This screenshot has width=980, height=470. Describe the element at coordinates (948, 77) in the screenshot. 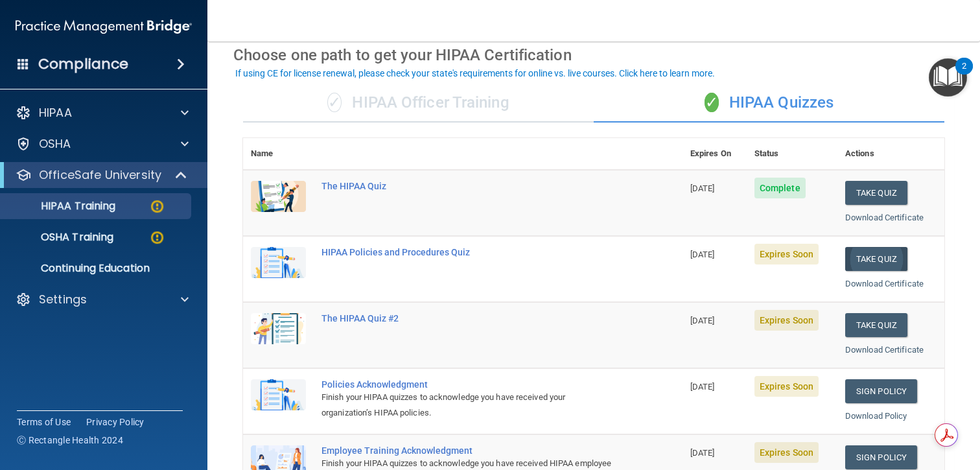

I see `button: Open Resource Center, 2 new notifications` at that location.